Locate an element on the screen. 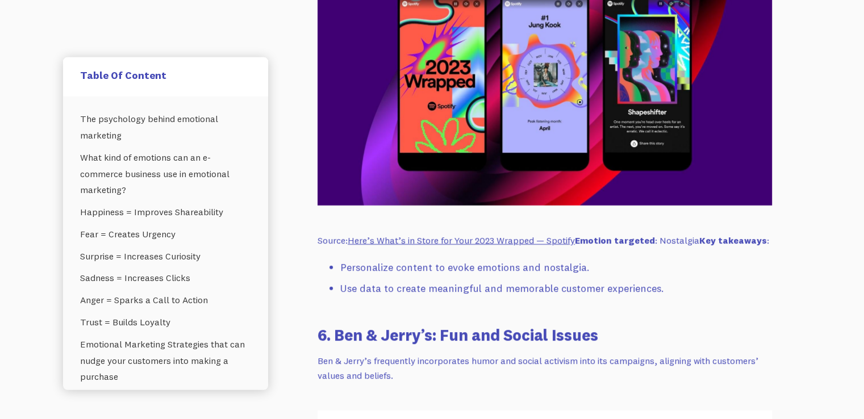  a: What kind of emotions can an e-commerce business use in emotional marketing? is located at coordinates (165, 173).